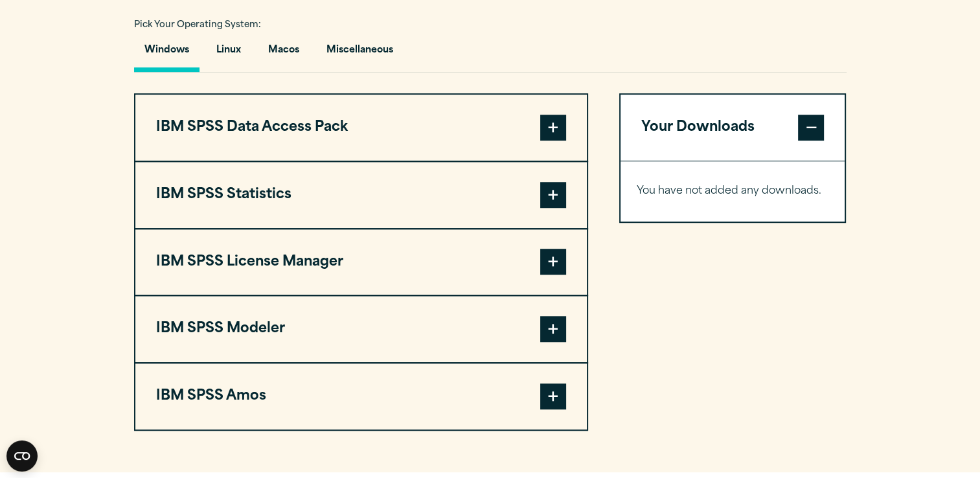  I want to click on span: Pick Your Operating System:, so click(197, 25).